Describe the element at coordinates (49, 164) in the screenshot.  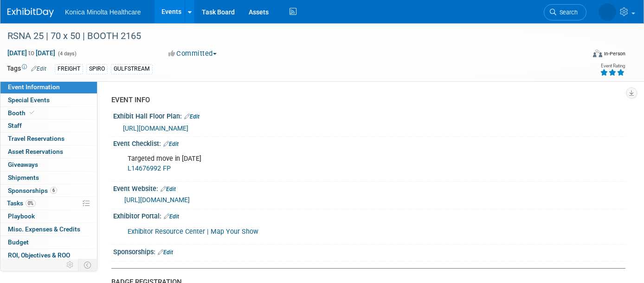
I see `a: Giveaways` at that location.